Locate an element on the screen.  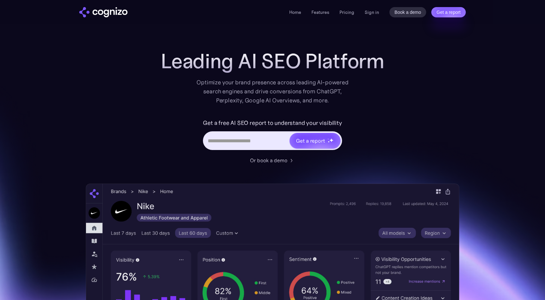
a: Home is located at coordinates (295, 12).